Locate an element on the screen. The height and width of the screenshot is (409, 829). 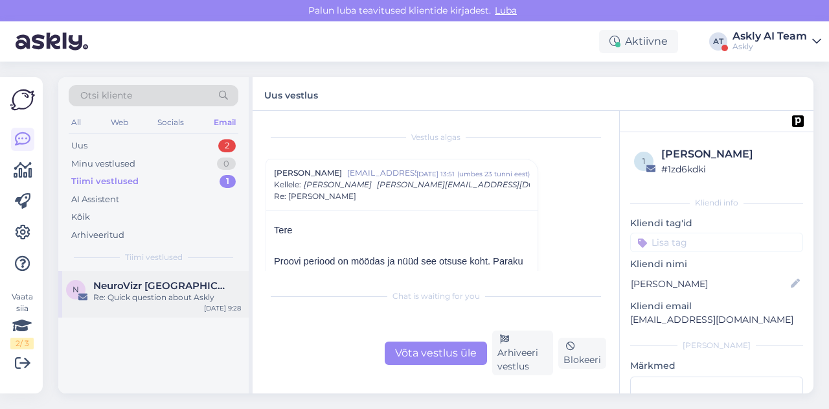
span: N is located at coordinates (76, 289).